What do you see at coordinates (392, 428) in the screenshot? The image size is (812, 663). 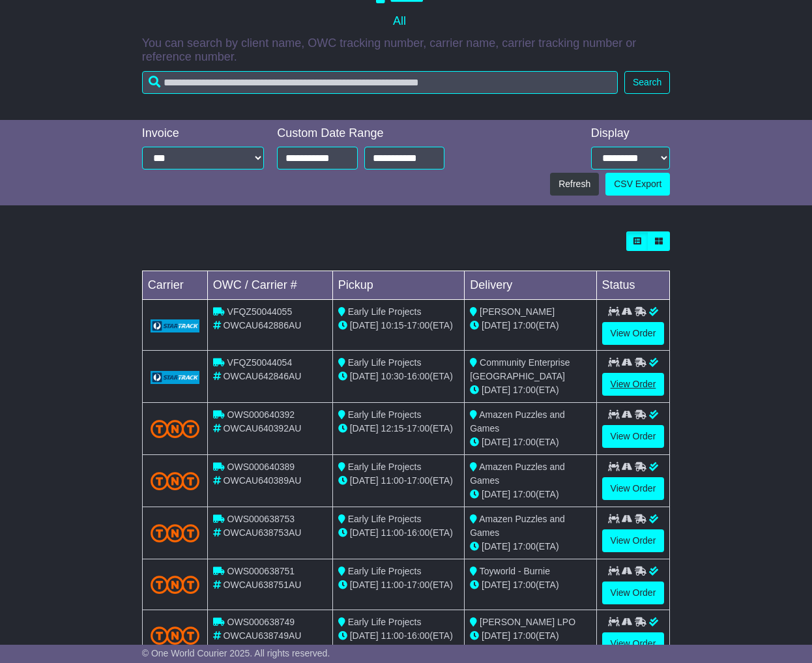 I see `span: 12:15` at bounding box center [392, 428].